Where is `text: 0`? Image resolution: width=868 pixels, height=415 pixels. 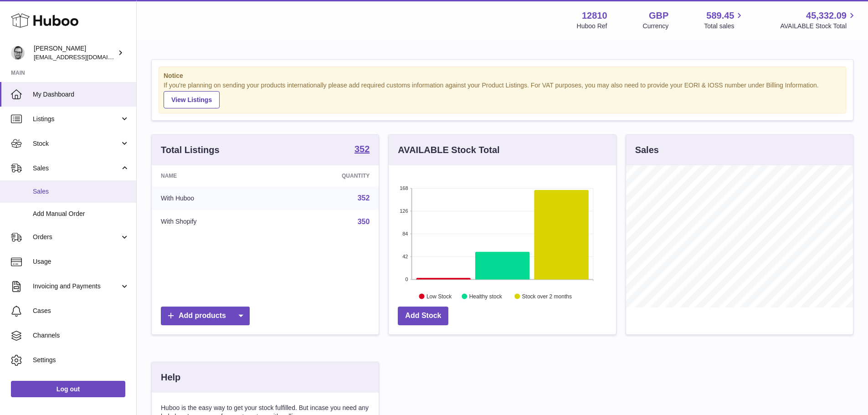
text: 0 is located at coordinates (407, 280).